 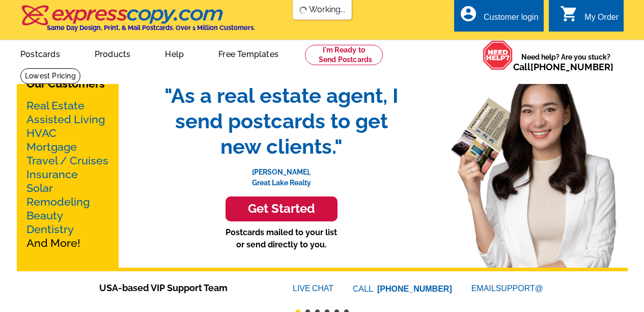 I want to click on a: Mortgage, so click(x=52, y=146).